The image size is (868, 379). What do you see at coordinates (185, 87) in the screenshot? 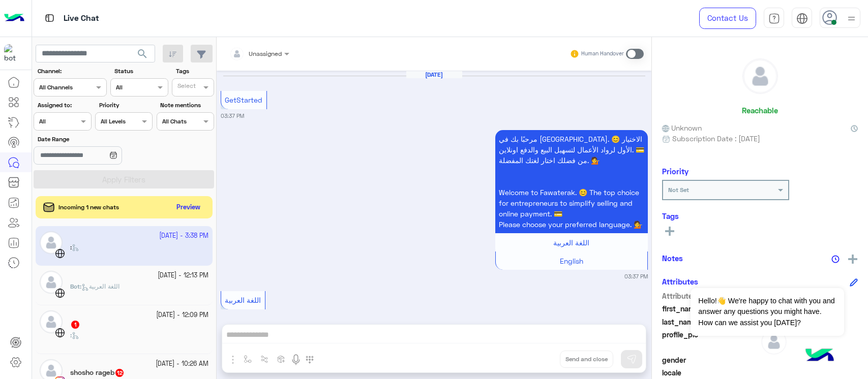
I see `div: Select` at bounding box center [185, 87].